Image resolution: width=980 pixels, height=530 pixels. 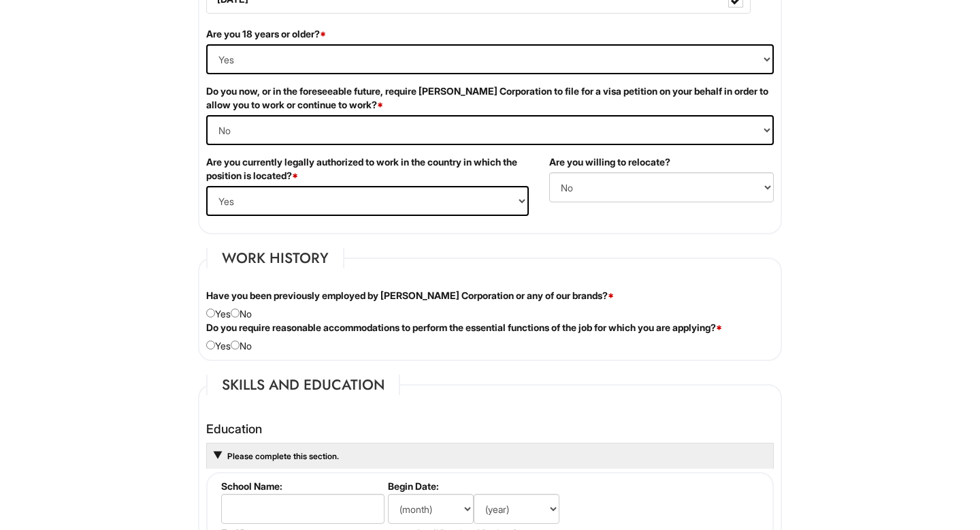 I want to click on label: Do you require reasonable accommodations to perform the essential functions of the job for which ..., so click(x=464, y=327).